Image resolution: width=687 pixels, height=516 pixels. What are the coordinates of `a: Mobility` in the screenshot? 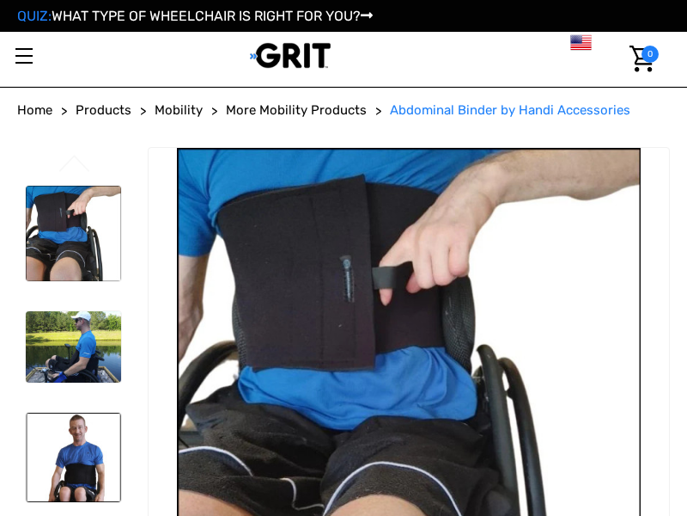 It's located at (179, 110).